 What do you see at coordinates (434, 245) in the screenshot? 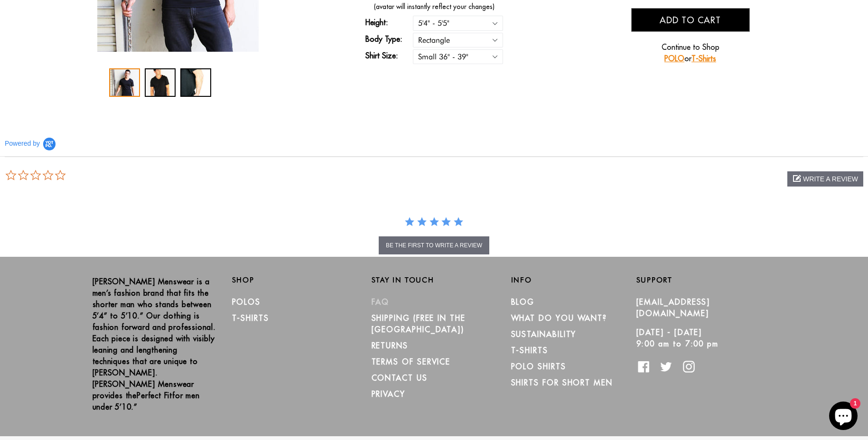
I see `button: be the first to write a review` at bounding box center [434, 245].